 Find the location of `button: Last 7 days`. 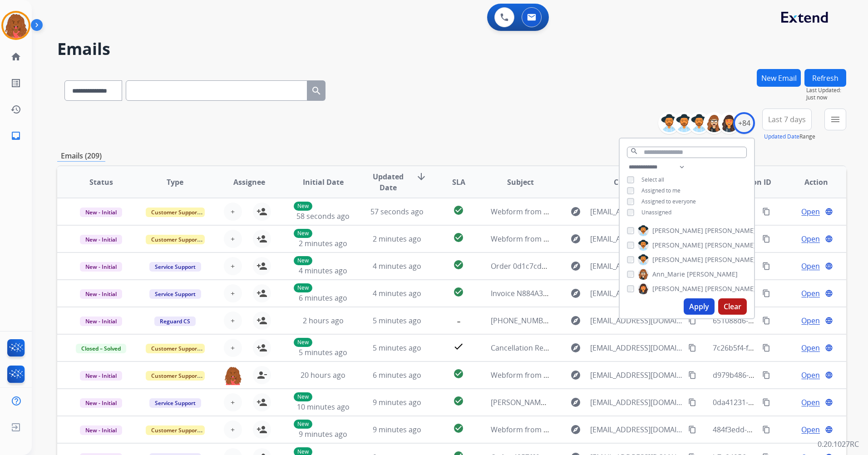

button: Last 7 days is located at coordinates (787, 120).